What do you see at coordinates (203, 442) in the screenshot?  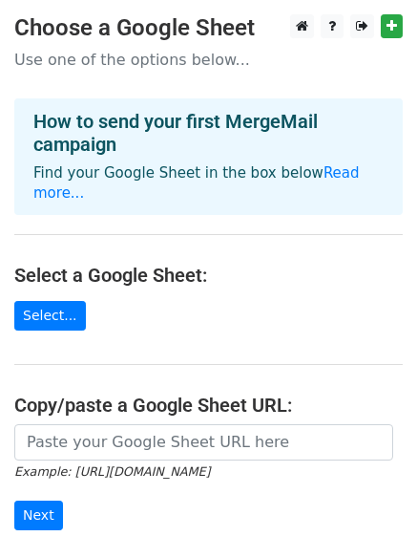 I see `input: Paste your Google Sheet URL here` at bounding box center [203, 442].